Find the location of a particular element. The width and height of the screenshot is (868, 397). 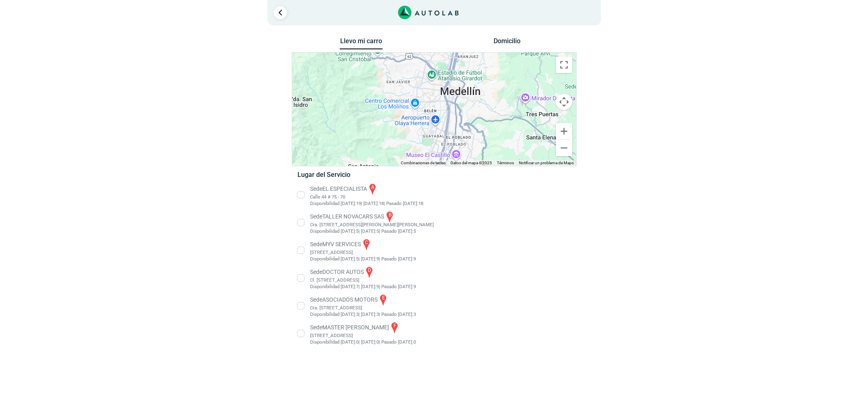

a: Link al sitio de autolab is located at coordinates (428, 11).